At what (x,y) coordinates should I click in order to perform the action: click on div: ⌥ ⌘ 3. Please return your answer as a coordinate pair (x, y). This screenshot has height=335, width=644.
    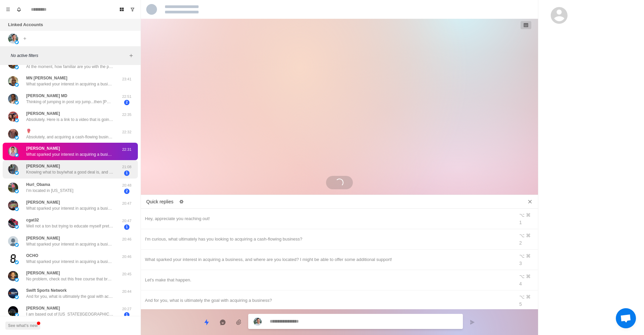
    Looking at the image, I should click on (526, 259).